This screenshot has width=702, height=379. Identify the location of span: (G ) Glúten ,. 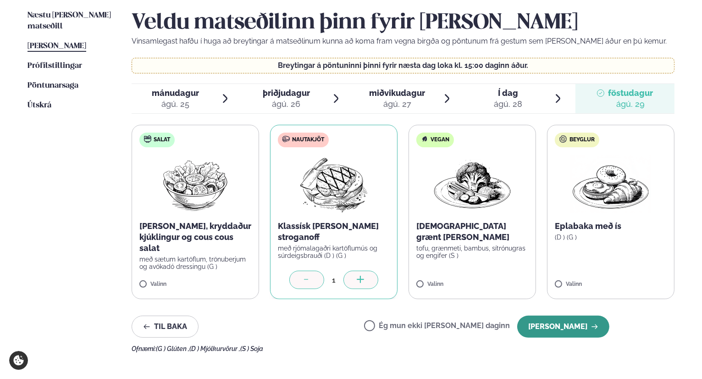
(172, 349).